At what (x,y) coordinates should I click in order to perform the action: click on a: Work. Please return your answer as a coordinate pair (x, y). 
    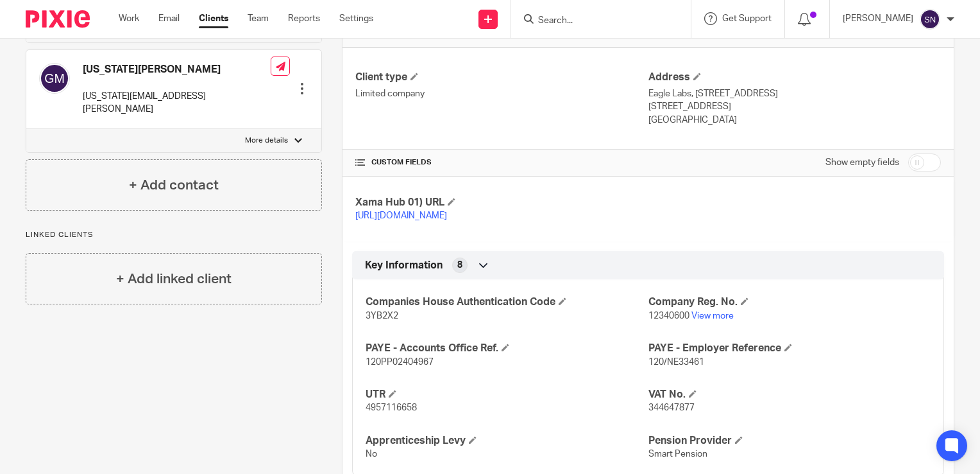
    Looking at the image, I should click on (129, 19).